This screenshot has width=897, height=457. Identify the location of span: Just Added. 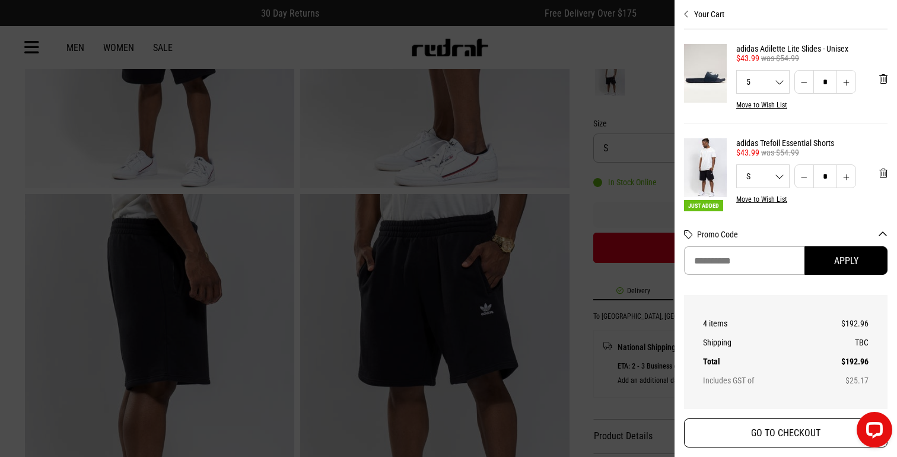
(703, 205).